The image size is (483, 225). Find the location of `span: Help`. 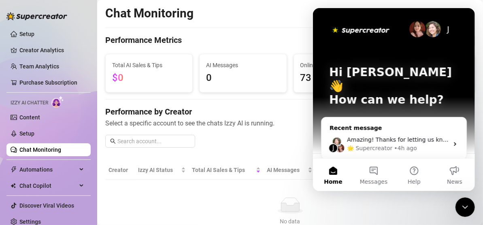

span: Help is located at coordinates (101, 174).